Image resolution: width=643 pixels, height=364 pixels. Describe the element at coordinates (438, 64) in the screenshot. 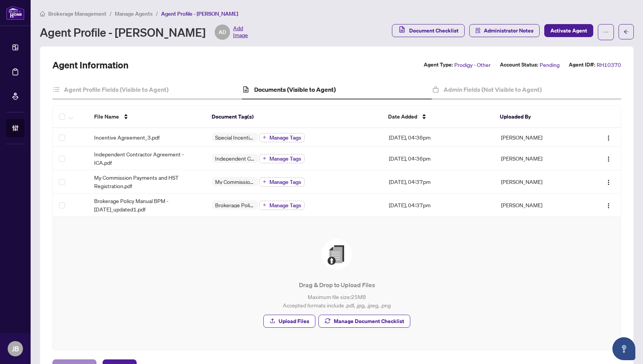

I see `label: Agent Type:` at that location.